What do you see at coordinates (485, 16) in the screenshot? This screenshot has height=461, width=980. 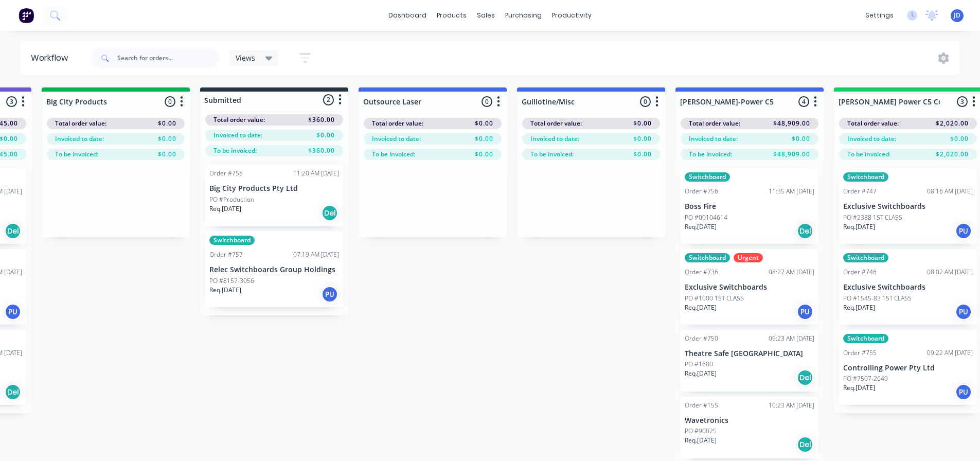 I see `div: sales` at bounding box center [485, 16].